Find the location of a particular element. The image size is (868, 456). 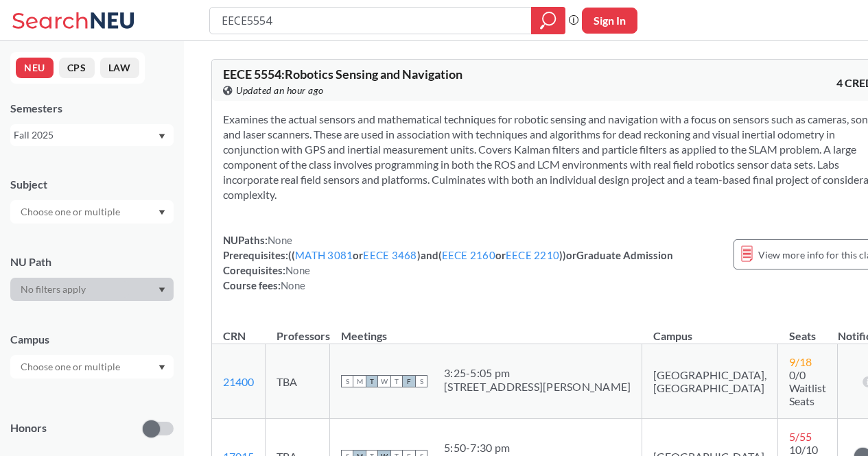

a: EECE 2210 is located at coordinates (532, 255).